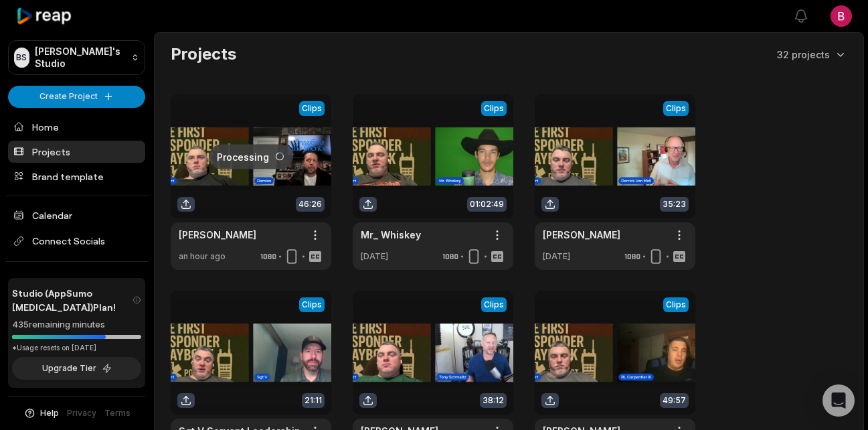 The width and height of the screenshot is (868, 430). Describe the element at coordinates (77, 368) in the screenshot. I see `button: Upgrade Tier` at that location.